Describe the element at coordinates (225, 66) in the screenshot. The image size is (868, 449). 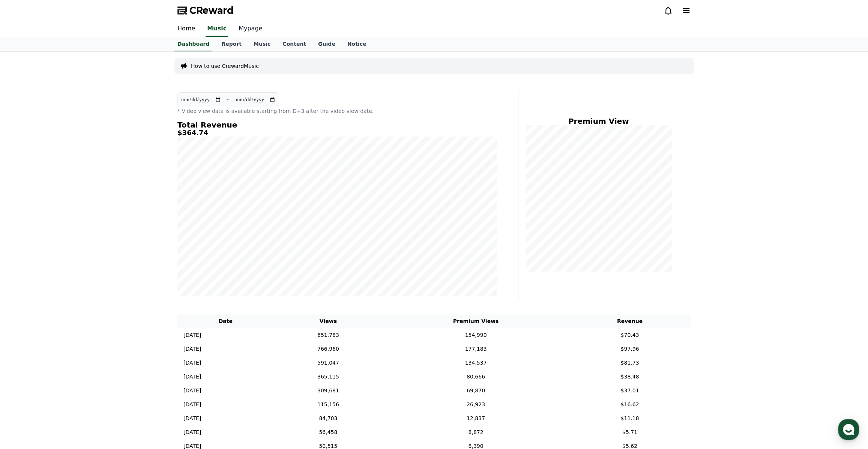
I see `a: How to use CrewardMusic` at that location.